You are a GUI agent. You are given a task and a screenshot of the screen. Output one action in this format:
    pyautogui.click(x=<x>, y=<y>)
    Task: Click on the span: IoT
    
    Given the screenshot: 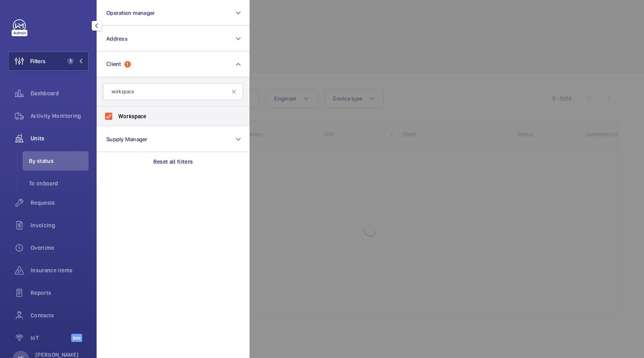 What is the action you would take?
    pyautogui.click(x=51, y=338)
    